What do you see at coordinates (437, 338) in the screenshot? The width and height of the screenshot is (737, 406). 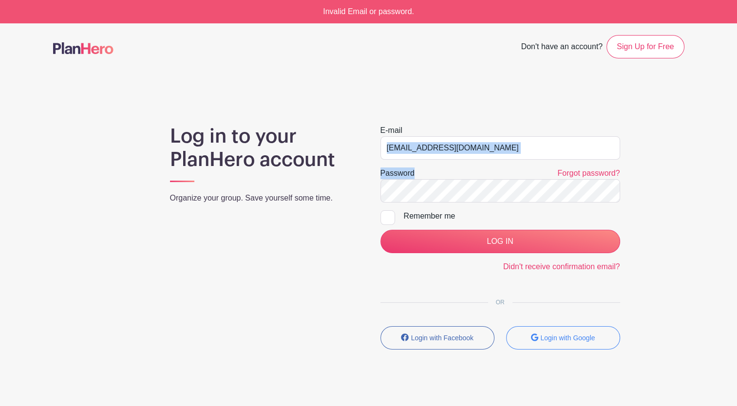 I see `button: Login with Facebook` at bounding box center [437, 338].